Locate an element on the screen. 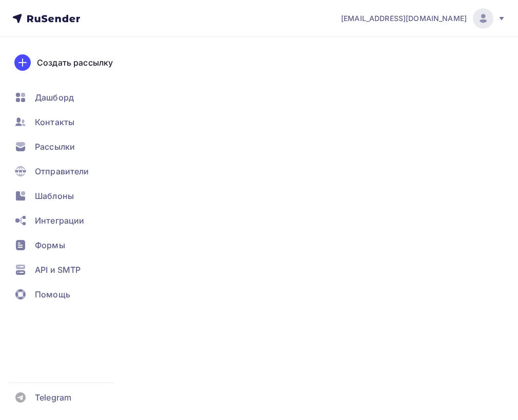 The width and height of the screenshot is (518, 420). span: Дашборд is located at coordinates (54, 98).